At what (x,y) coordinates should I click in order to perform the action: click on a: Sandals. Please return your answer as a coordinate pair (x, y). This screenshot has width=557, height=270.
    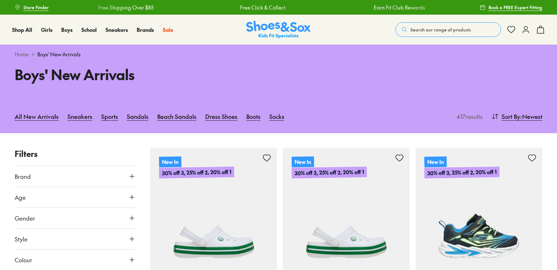
    Looking at the image, I should click on (137, 117).